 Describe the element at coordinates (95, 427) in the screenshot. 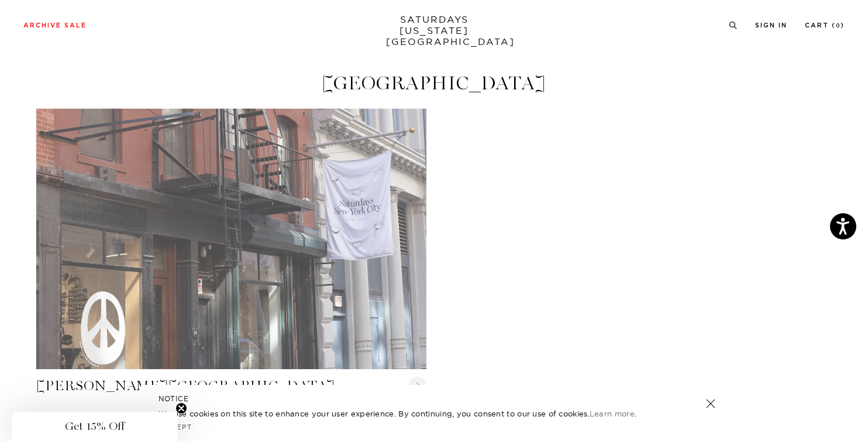

I see `div: Get 15% OffClose teaser` at that location.